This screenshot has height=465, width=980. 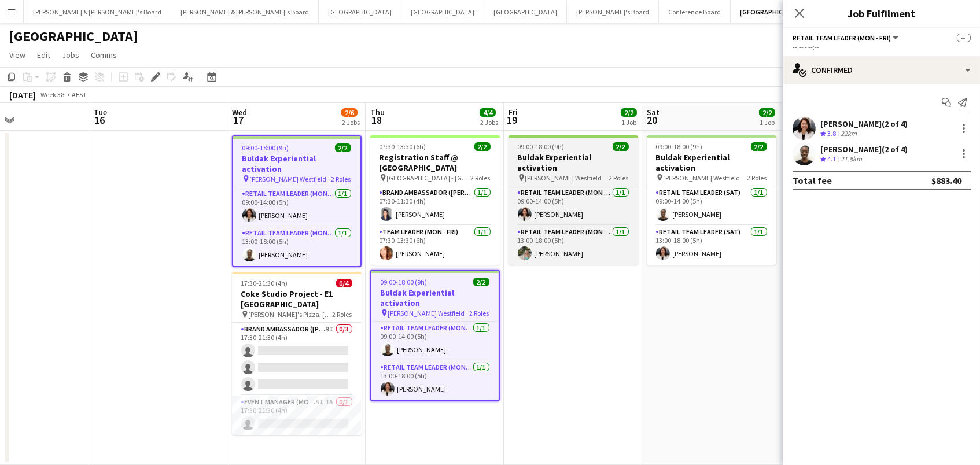 I want to click on a: Jobs, so click(x=70, y=55).